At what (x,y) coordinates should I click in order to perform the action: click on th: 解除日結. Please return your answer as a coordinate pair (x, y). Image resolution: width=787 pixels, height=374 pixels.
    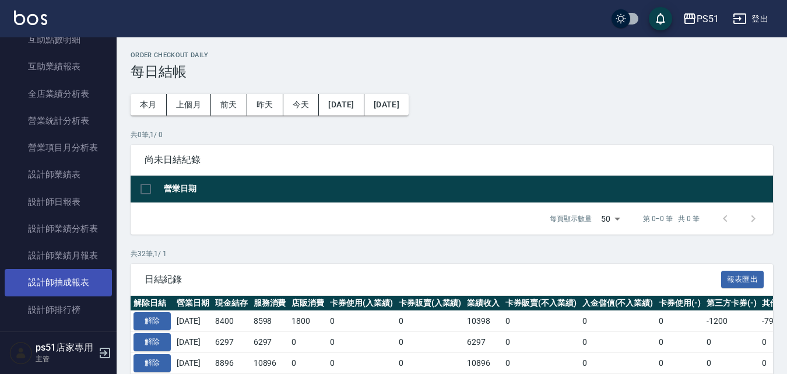
    Looking at the image, I should click on (152, 303).